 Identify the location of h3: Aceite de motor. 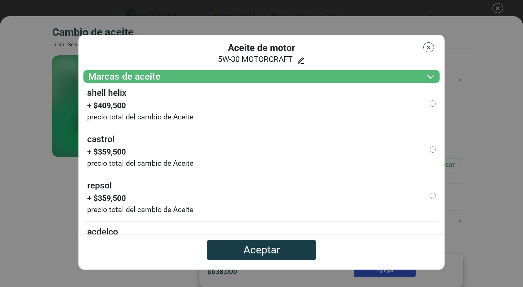
(261, 48).